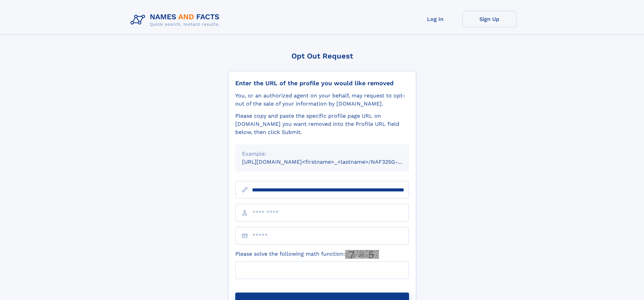 This screenshot has height=300, width=644. Describe the element at coordinates (322, 83) in the screenshot. I see `div: Enter the URL of the profile you would like removed` at that location.